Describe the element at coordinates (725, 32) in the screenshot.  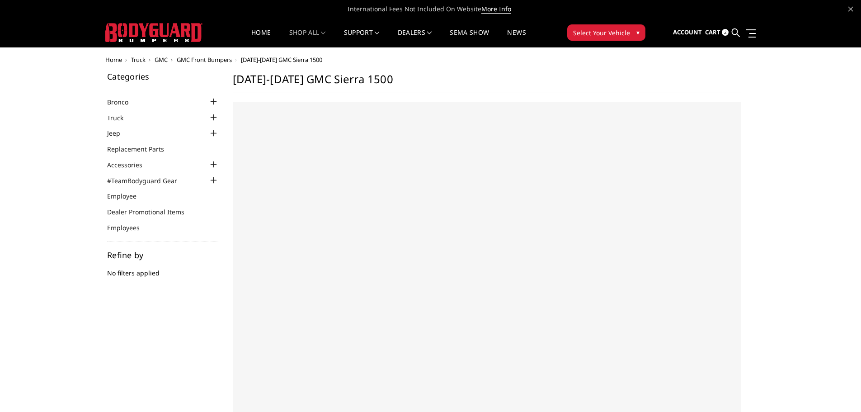
I see `span: 2` at that location.